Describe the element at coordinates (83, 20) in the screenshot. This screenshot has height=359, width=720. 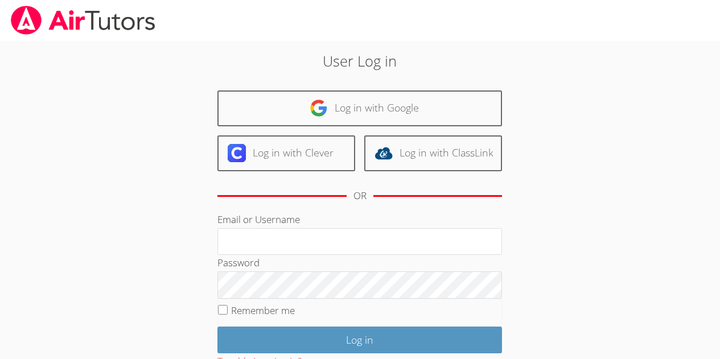
I see `img: airtutors_banner-c4298cdbf04f3fff15de1276eac7730deb9818008684d7c2e4769d2f7ddbe033.png` at that location.